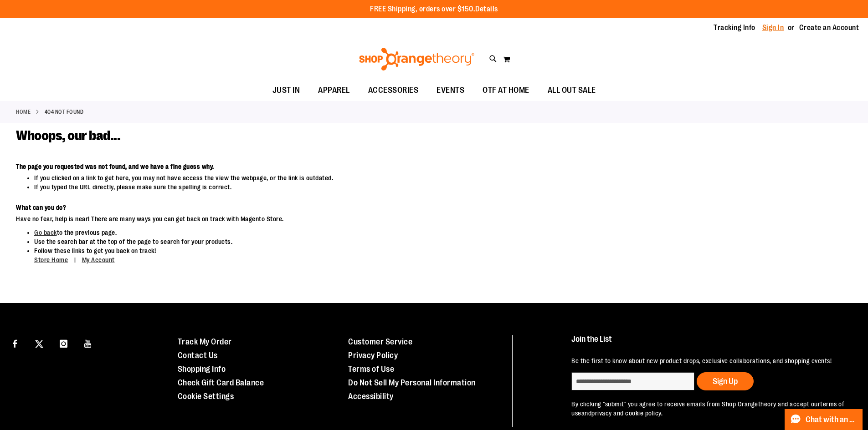 This screenshot has height=430, width=868. Describe the element at coordinates (506, 90) in the screenshot. I see `span: OTF AT HOME` at that location.